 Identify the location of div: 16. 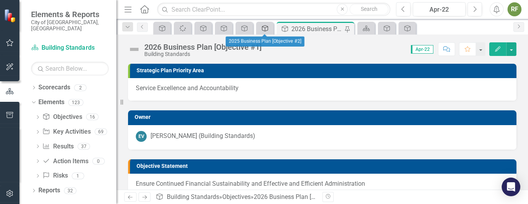
(92, 117).